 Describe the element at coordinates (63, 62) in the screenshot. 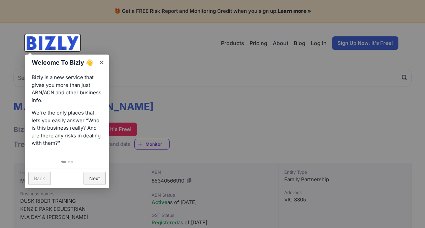

I see `h1: Welcome To Bizly 👋` at that location.